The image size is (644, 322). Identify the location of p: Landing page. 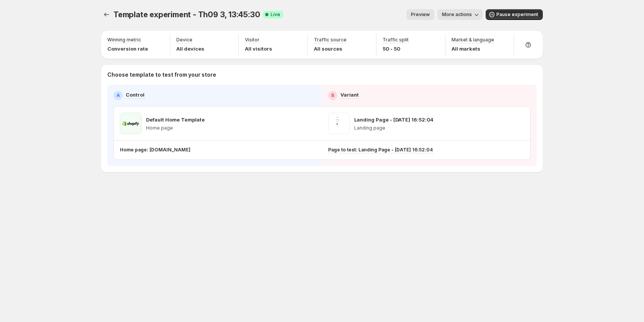
(394, 128).